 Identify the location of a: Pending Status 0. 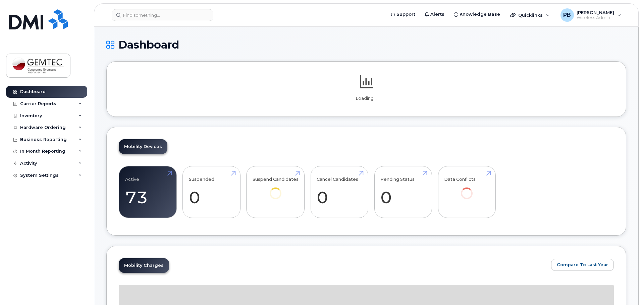
(403, 192).